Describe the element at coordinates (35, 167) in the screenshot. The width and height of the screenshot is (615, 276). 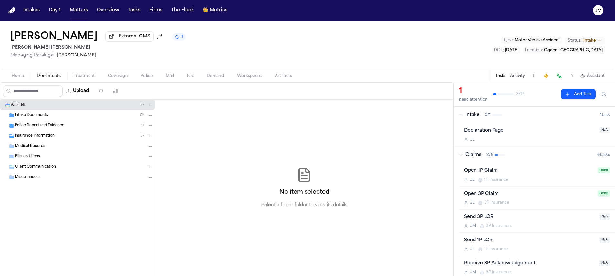
I see `span: Client Communication` at that location.